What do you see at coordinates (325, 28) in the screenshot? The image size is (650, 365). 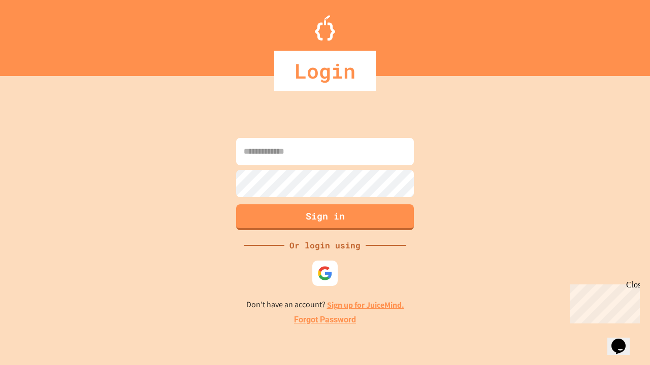 I see `img: Logo.svg` at bounding box center [325, 28].